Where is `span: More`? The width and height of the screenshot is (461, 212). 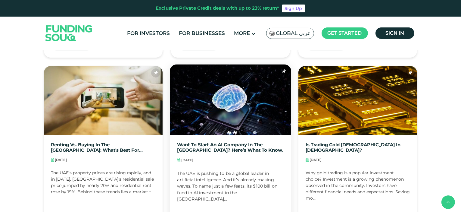
span: More is located at coordinates (242, 33).